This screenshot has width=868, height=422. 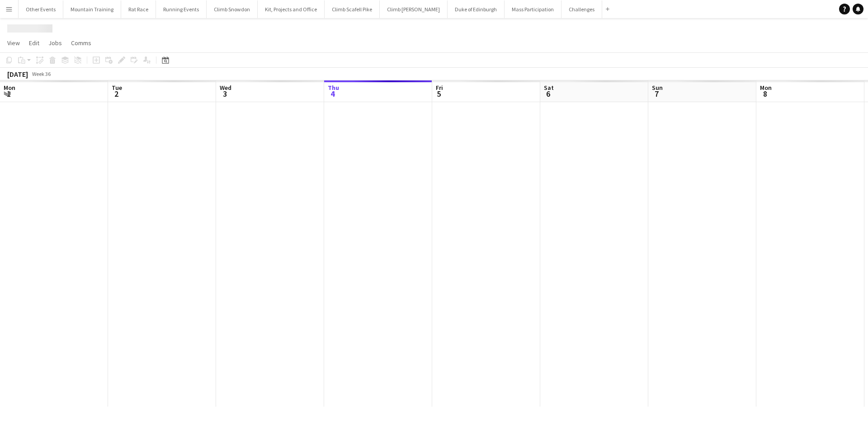 What do you see at coordinates (13, 43) in the screenshot?
I see `a: View` at bounding box center [13, 43].